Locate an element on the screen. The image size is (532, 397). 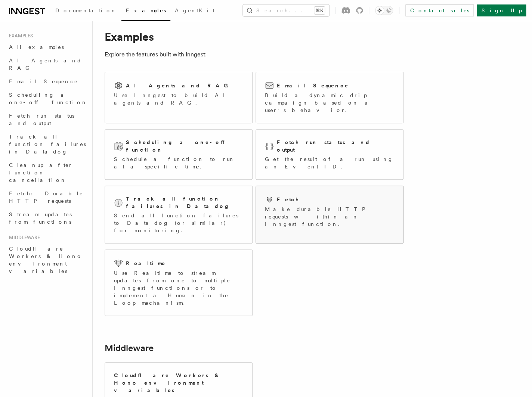
a: Scheduling a one-off function is located at coordinates (47, 98).